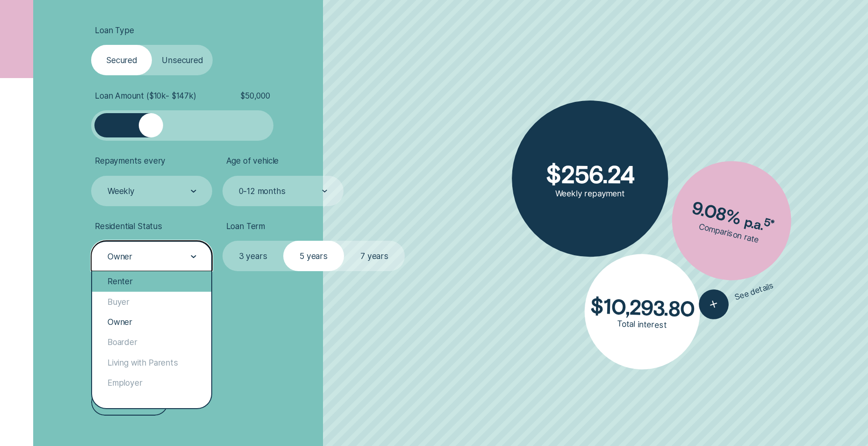 The width and height of the screenshot is (868, 446). Describe the element at coordinates (129, 226) in the screenshot. I see `span: Residential Status` at that location.